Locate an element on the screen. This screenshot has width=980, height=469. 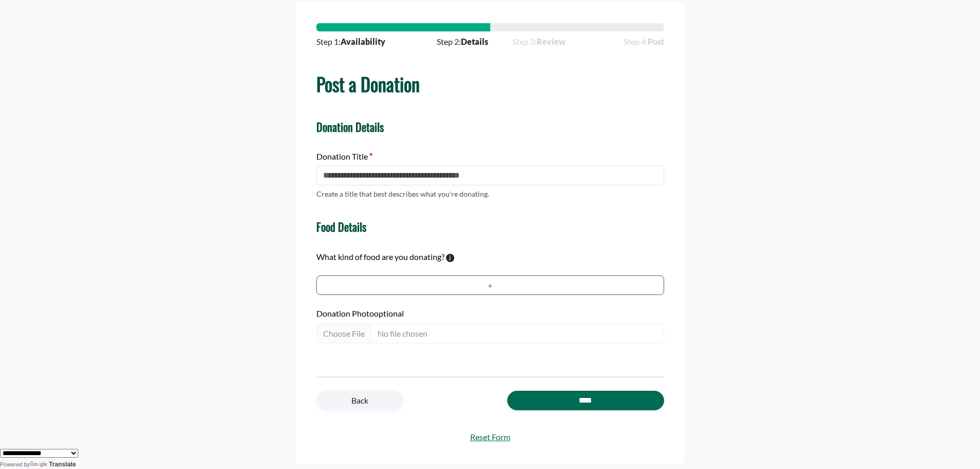
span: Step 2: is located at coordinates (462, 42).